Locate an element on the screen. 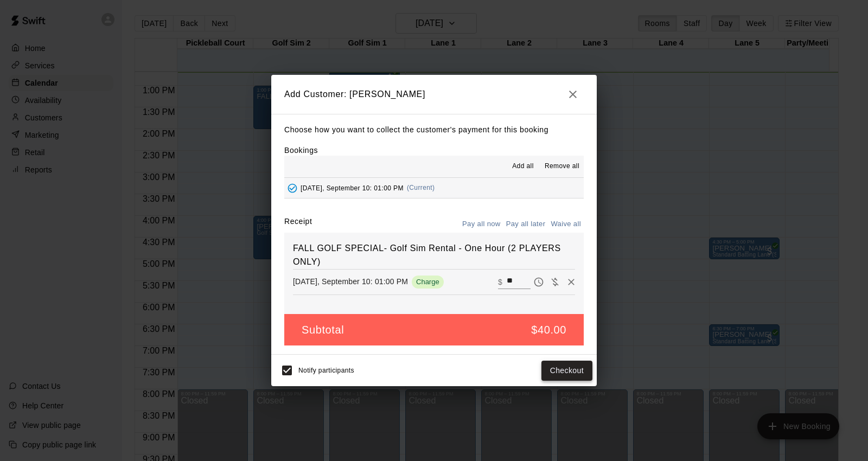  button: Add all is located at coordinates (523, 166).